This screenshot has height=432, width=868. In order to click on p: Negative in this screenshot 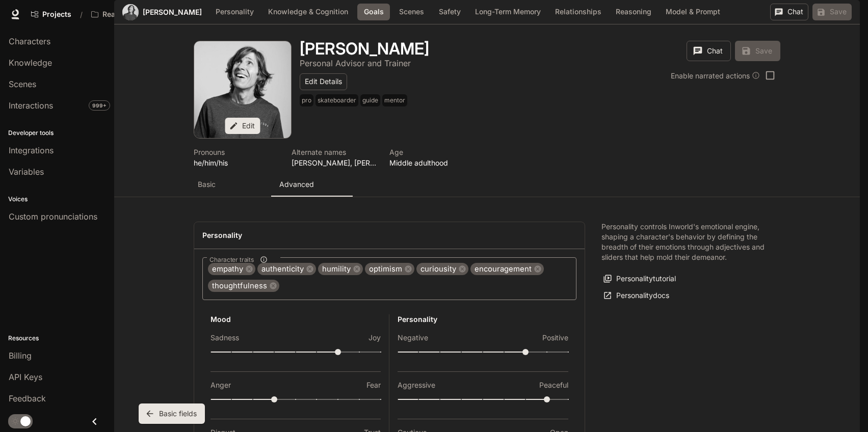, I will do `click(413, 338)`.